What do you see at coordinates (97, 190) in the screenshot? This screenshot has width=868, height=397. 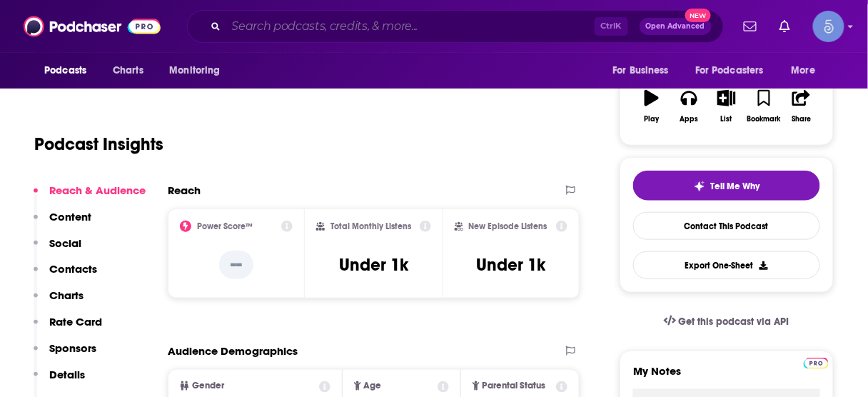 I see `p: Reach & Audience` at bounding box center [97, 190].